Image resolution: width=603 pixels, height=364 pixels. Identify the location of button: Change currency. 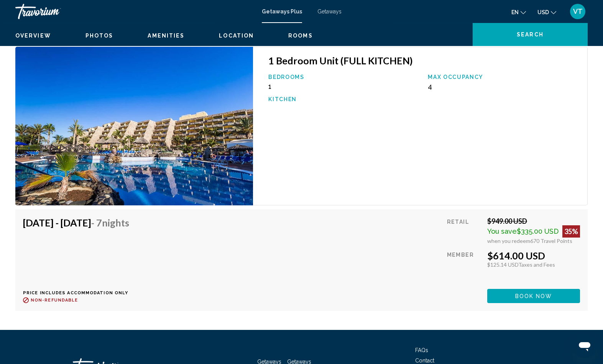
(547, 12).